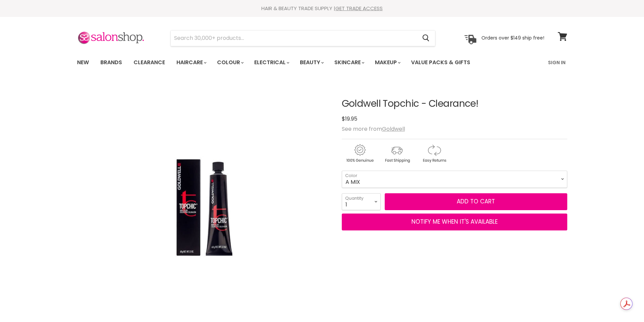 The image size is (644, 322). What do you see at coordinates (393, 129) in the screenshot?
I see `u: Goldwell` at bounding box center [393, 129].